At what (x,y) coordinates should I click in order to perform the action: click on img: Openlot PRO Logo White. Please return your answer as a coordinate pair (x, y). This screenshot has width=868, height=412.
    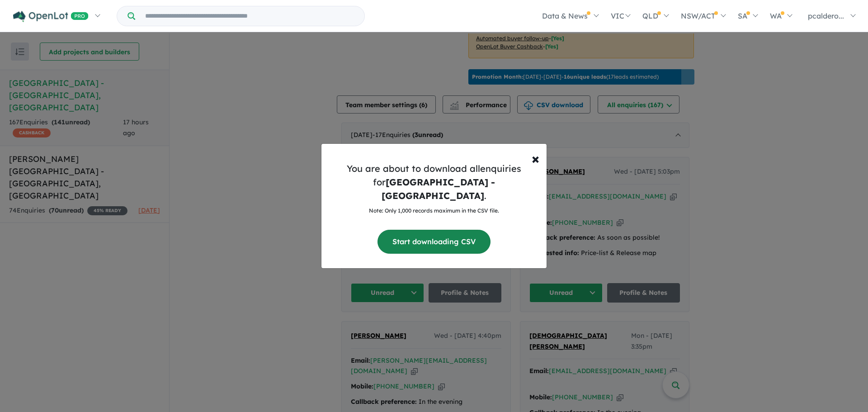
    Looking at the image, I should click on (51, 17).